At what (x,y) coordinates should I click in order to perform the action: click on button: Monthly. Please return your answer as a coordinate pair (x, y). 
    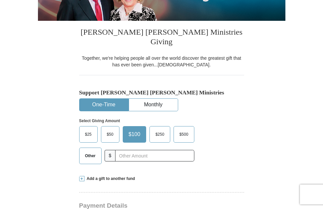
    Looking at the image, I should click on (153, 105).